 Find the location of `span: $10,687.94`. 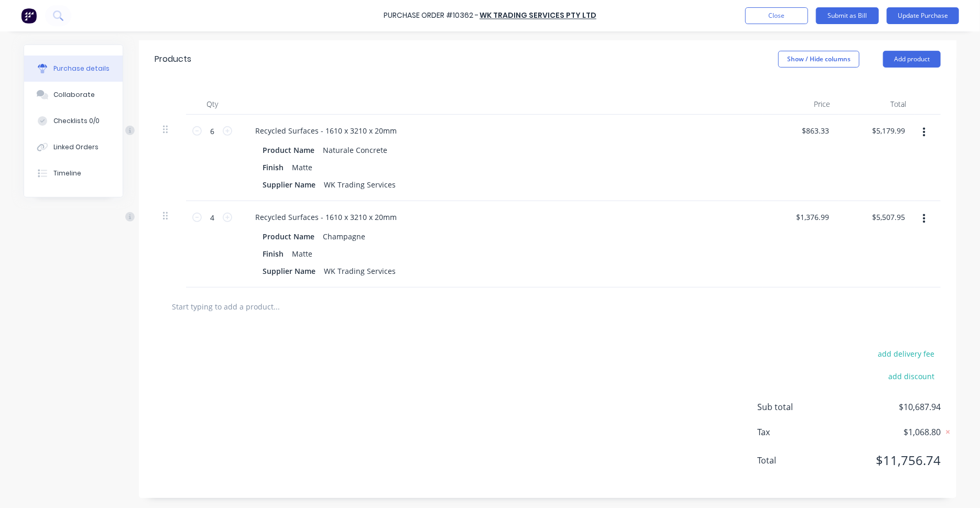

span: $10,687.94 is located at coordinates (889, 407).